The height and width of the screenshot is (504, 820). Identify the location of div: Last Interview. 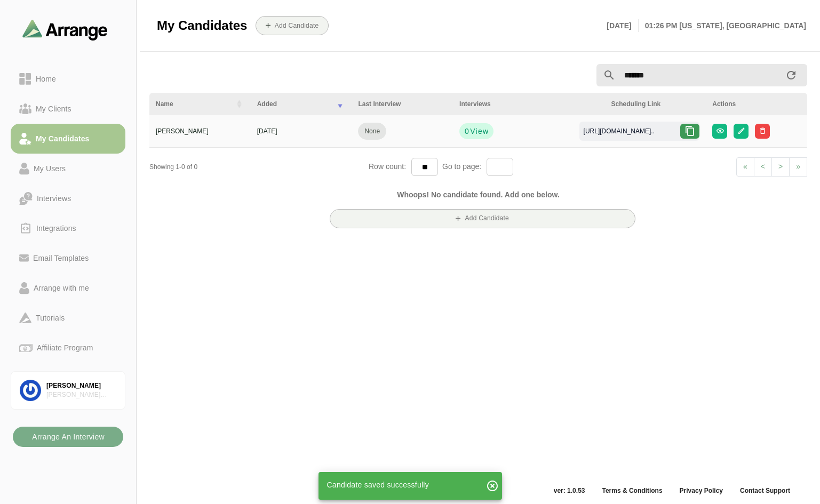
(402, 104).